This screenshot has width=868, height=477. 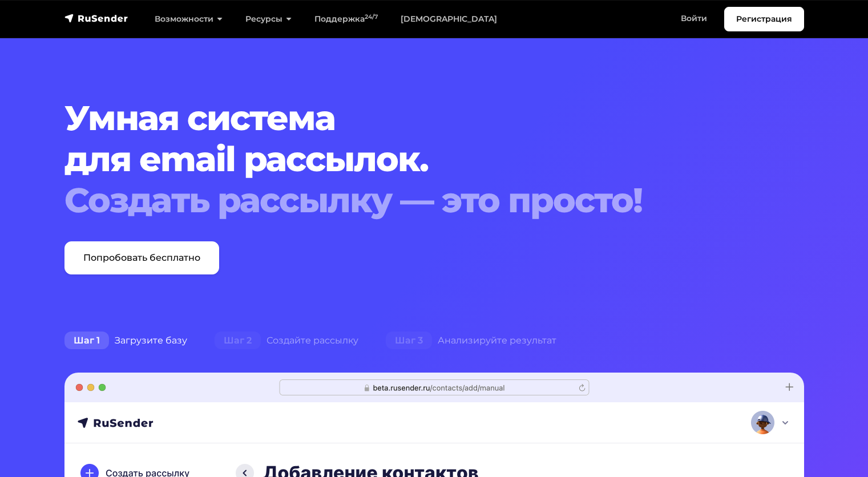 I want to click on a: Регистрация, so click(x=765, y=19).